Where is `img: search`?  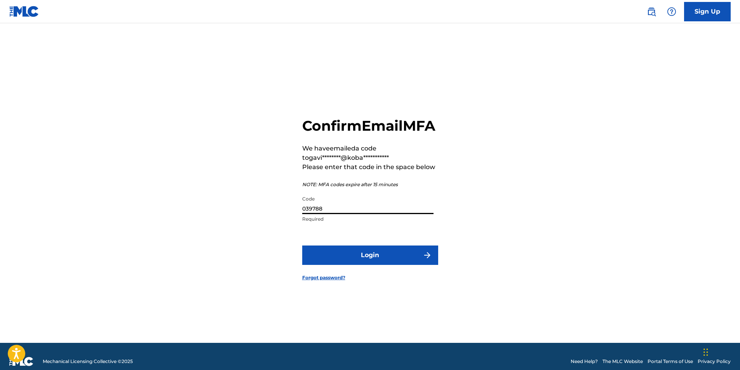 img: search is located at coordinates (651, 12).